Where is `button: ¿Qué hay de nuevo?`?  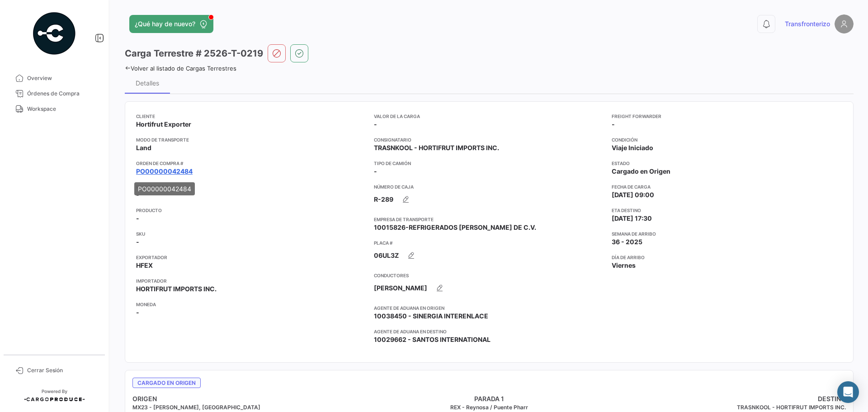 button: ¿Qué hay de nuevo? is located at coordinates (171, 24).